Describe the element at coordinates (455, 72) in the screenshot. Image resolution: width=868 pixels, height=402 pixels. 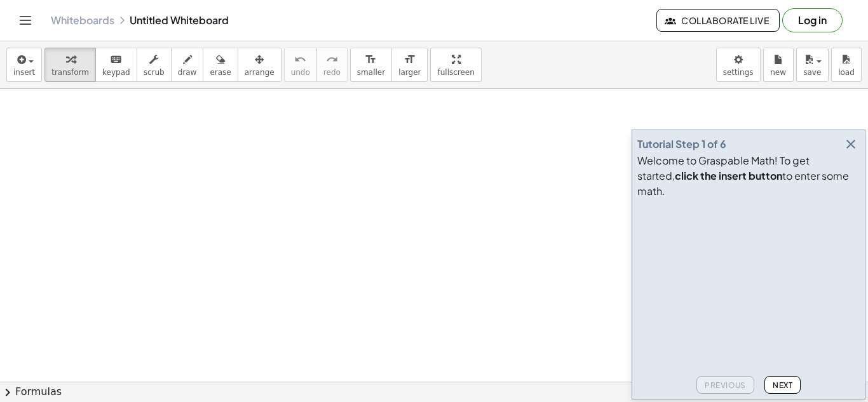
I see `span: fullscreen` at that location.